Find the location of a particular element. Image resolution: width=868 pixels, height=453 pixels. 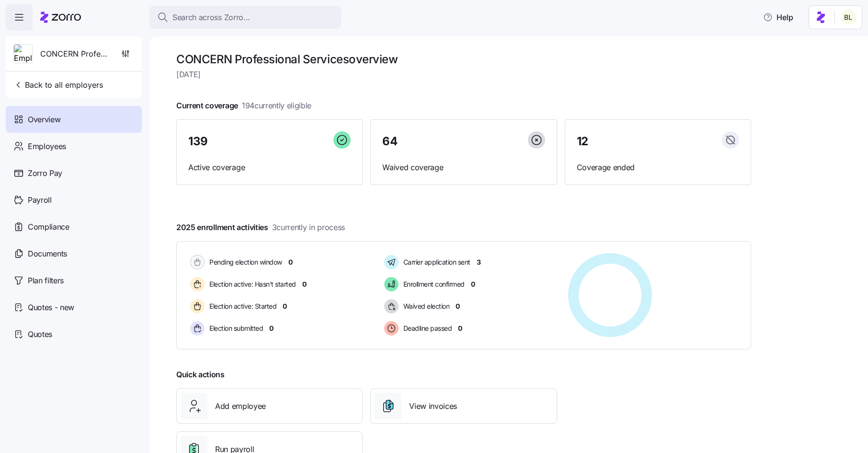

span: 3 is located at coordinates (478, 262).